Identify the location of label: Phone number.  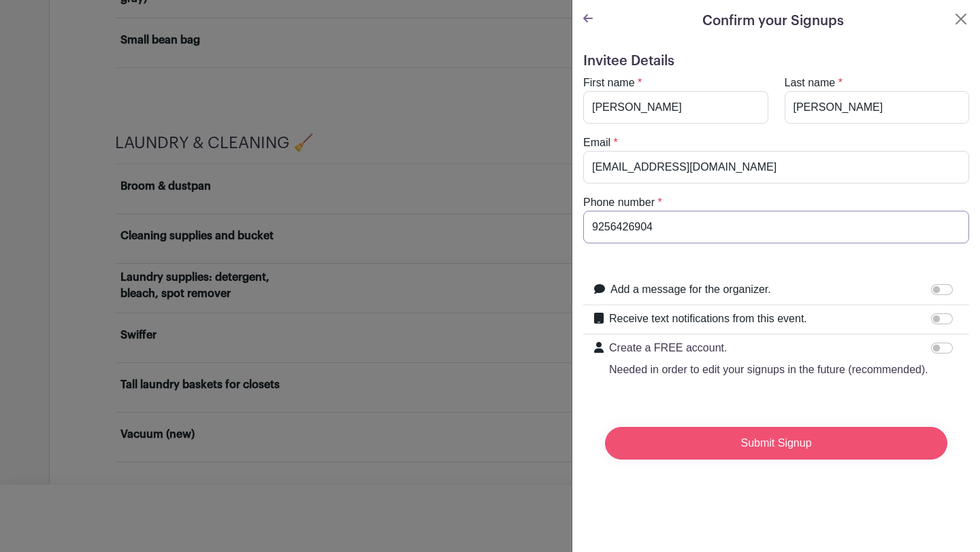
(619, 203).